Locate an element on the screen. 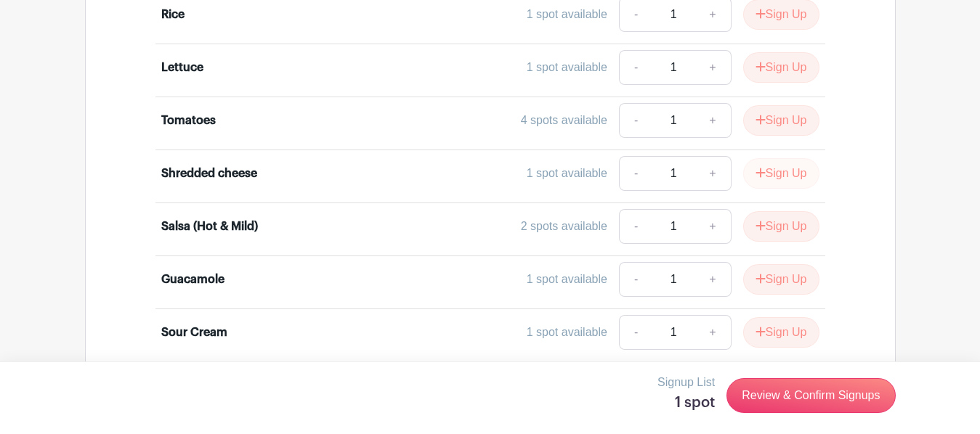  div: Guacamole is located at coordinates (193, 280).